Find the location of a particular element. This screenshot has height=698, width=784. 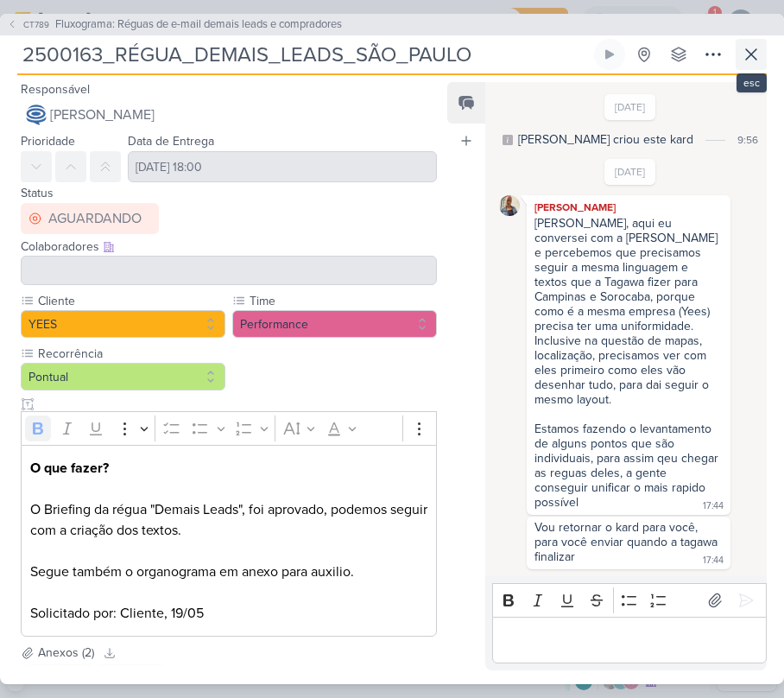

p: Solicitado por: Cliente, 19/05 is located at coordinates (229, 541).